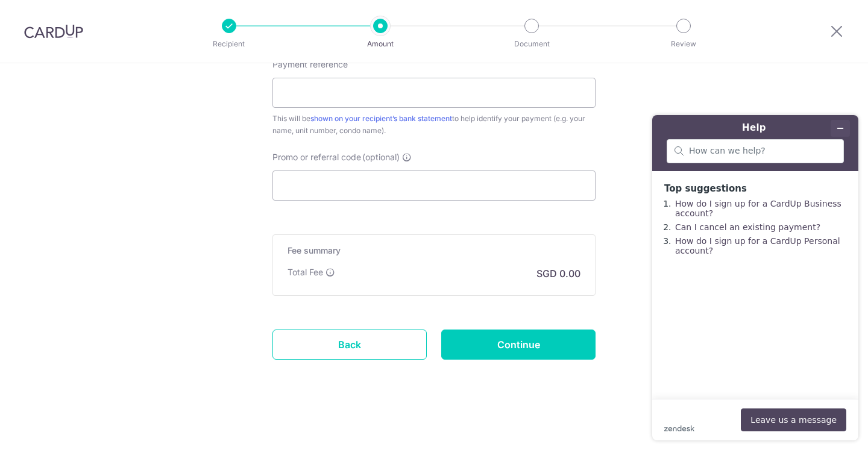 Image resolution: width=868 pixels, height=450 pixels. I want to click on img: CardUp, so click(54, 31).